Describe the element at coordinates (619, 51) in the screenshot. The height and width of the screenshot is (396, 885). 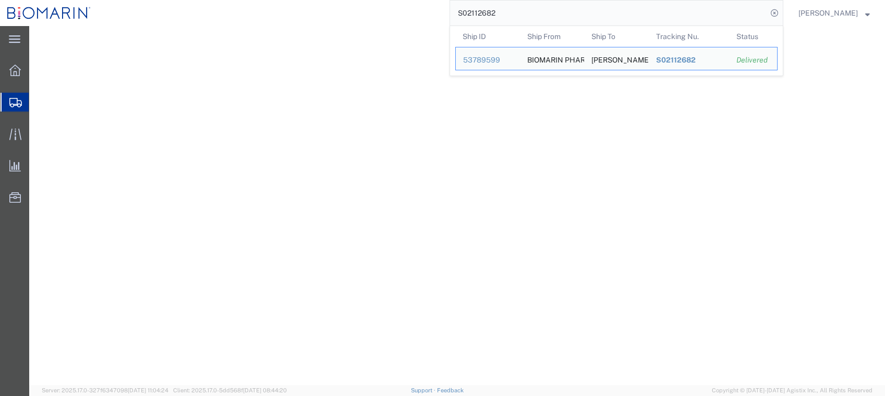
I see `table: Search Results` at that location.